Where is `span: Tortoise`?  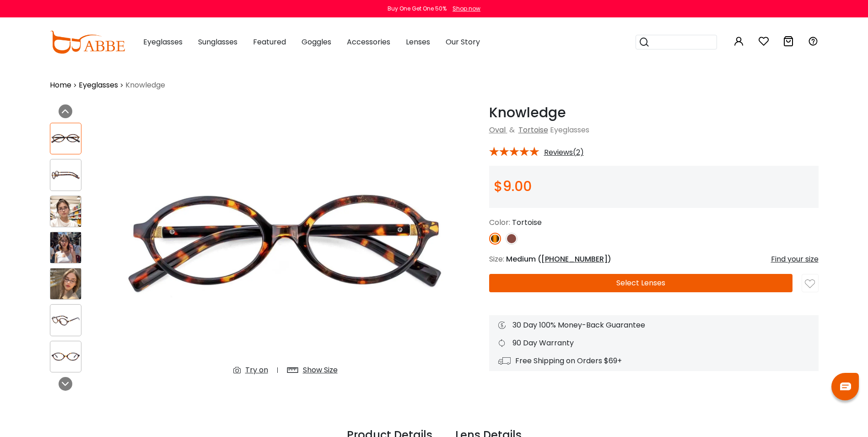
span: Tortoise is located at coordinates (527, 222).